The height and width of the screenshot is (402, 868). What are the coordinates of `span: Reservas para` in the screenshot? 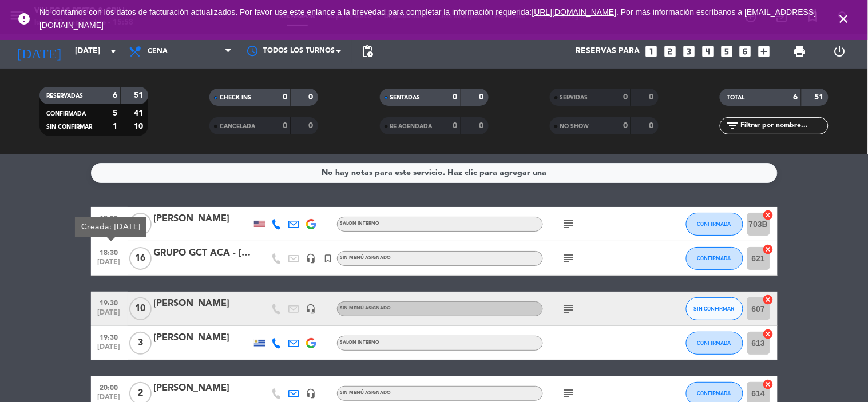 It's located at (608, 51).